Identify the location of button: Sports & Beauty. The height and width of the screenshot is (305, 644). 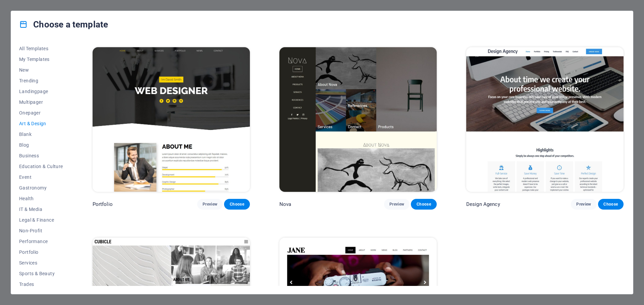
(41, 274).